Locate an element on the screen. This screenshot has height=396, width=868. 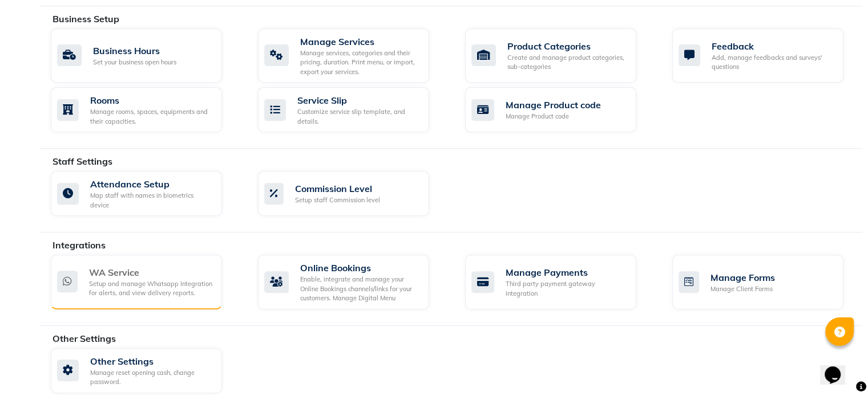
a: Online BookingsEnable, integrate and manage your Online Bookings channels/links for your customer... is located at coordinates (352, 282).